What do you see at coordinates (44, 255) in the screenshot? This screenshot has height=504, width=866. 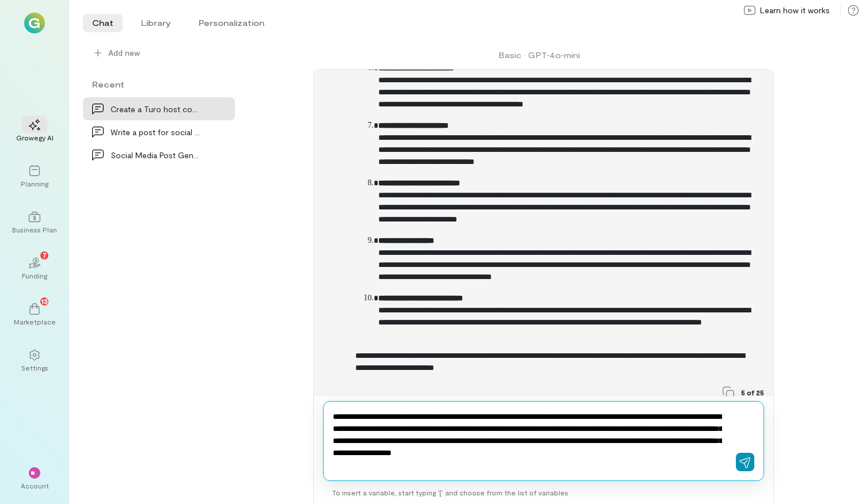 I see `span: 7` at bounding box center [44, 255].